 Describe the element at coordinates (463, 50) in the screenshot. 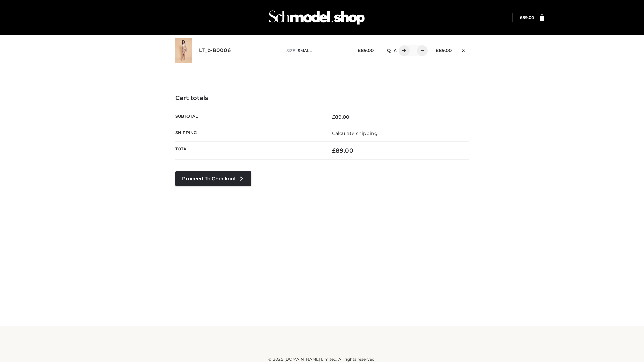

I see `a: Remove this item` at that location.